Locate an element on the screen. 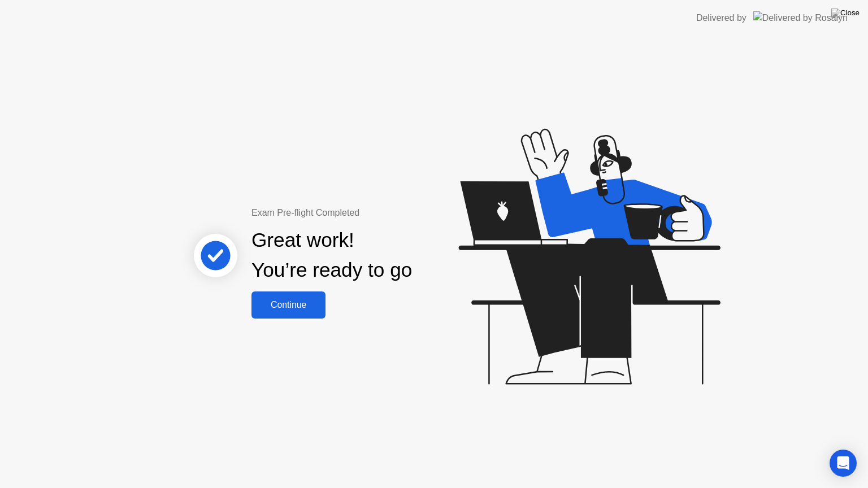  img: Close is located at coordinates (845, 13).